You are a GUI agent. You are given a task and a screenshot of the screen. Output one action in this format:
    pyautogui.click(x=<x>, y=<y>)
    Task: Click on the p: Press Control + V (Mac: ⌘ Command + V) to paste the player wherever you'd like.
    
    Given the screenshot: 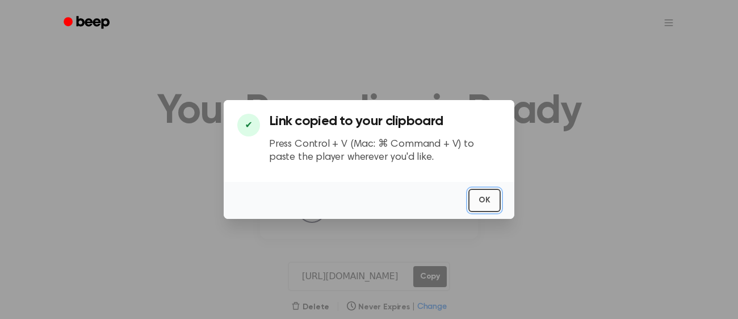 What is the action you would take?
    pyautogui.click(x=385, y=150)
    